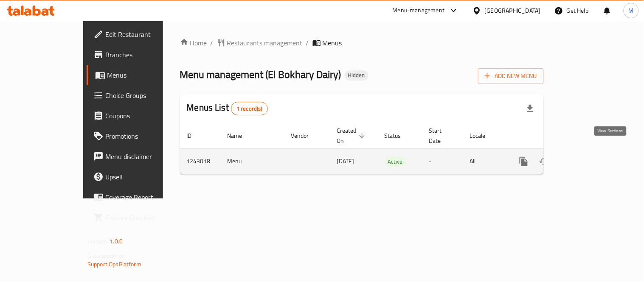 Image resolution: width=644 pixels, height=282 pixels. I want to click on span: Coupons, so click(144, 116).